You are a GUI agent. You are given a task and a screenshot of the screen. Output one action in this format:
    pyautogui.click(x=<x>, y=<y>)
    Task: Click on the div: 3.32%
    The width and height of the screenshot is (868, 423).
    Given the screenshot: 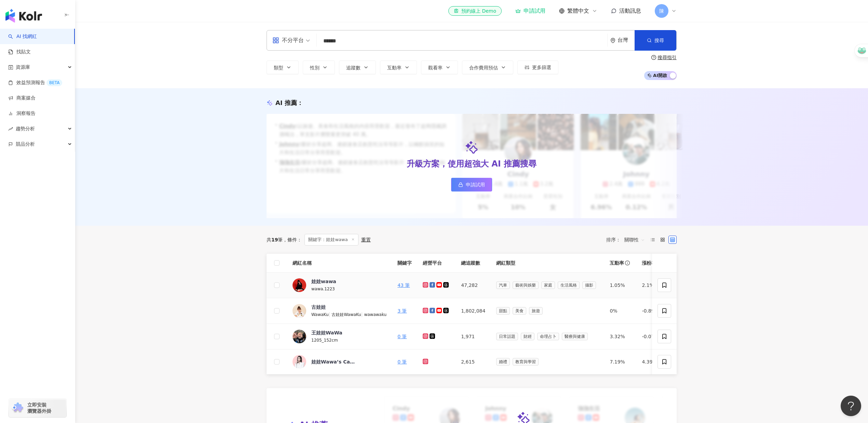 What is the action you would take?
    pyautogui.click(x=621, y=336)
    